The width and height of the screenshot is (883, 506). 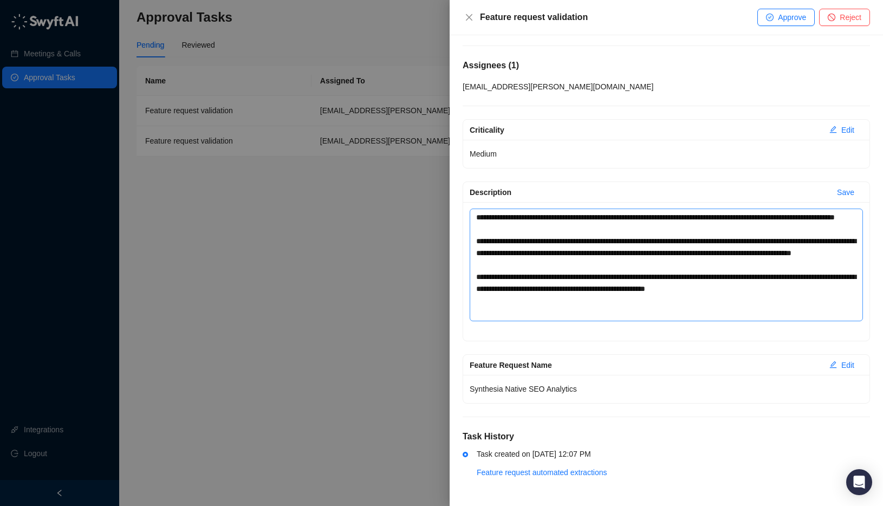 I want to click on span: Save, so click(x=846, y=192).